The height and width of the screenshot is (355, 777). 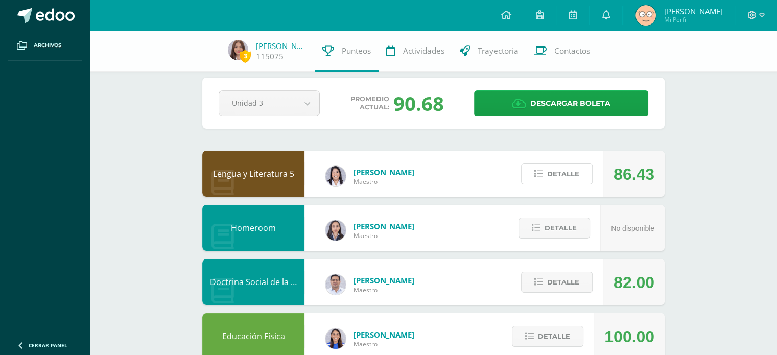 What do you see at coordinates (346, 51) in the screenshot?
I see `a: Punteos` at bounding box center [346, 51].